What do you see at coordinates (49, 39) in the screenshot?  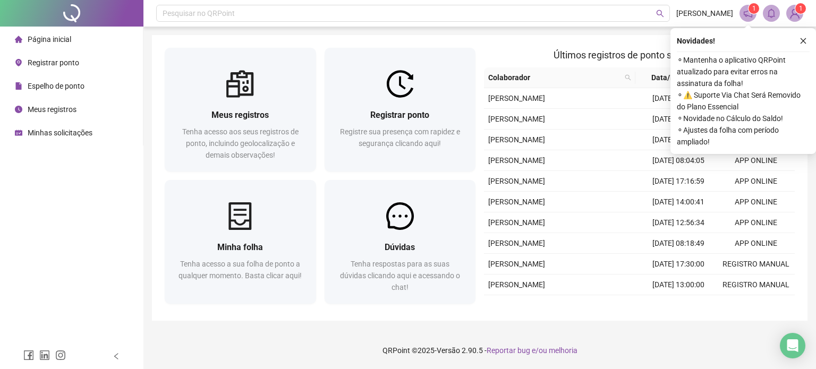 I see `span: Página inicial` at bounding box center [49, 39].